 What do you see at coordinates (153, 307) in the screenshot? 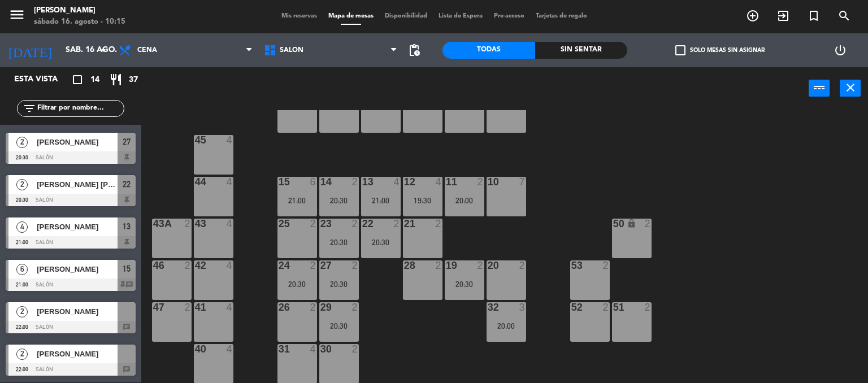
I see `div: 47` at bounding box center [153, 307].